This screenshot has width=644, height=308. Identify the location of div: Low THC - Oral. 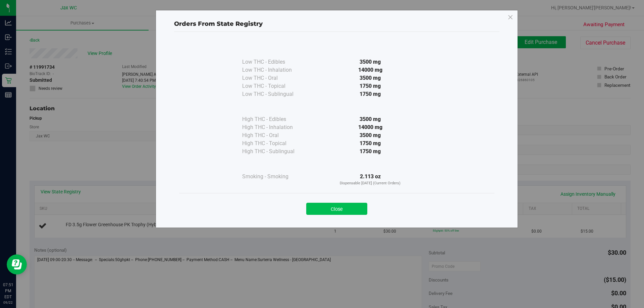
(276, 78).